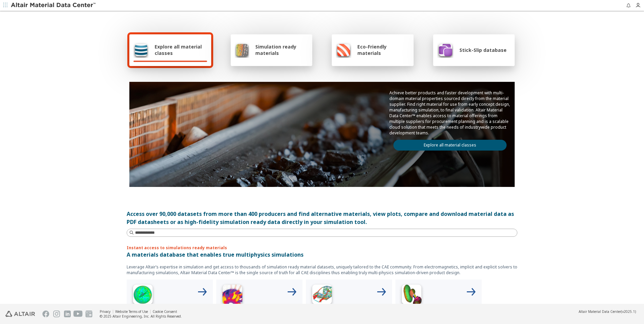 Image resolution: width=644 pixels, height=324 pixels. Describe the element at coordinates (322, 255) in the screenshot. I see `p: A materials database that enables true multiphysics simulations` at that location.